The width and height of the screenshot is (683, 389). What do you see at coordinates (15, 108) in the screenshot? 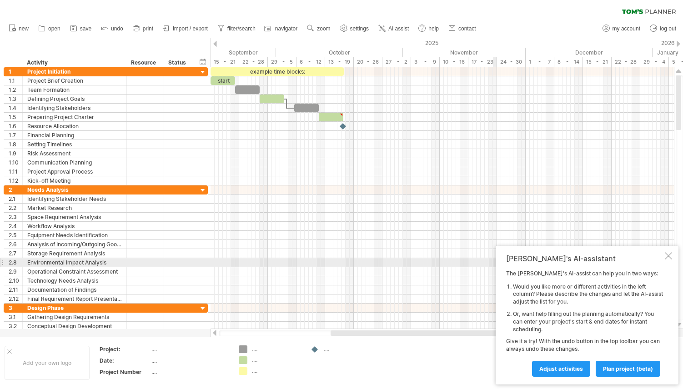
I see `div: 1.4` at bounding box center [15, 108].